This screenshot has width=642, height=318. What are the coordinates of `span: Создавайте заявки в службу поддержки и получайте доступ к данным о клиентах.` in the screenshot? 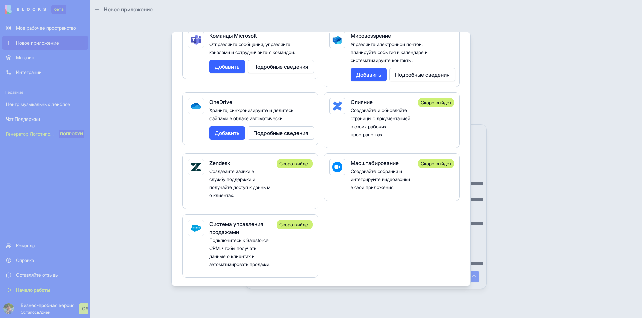 It's located at (240, 183).